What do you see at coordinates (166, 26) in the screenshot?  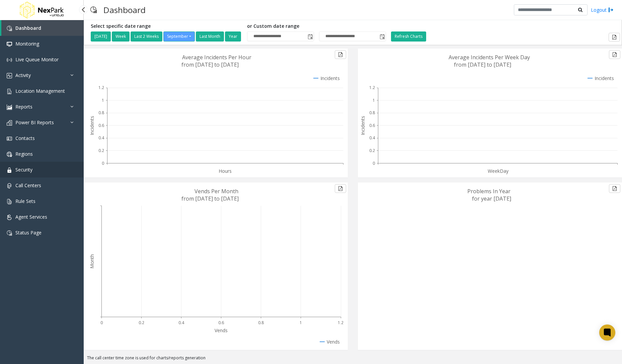 I see `h5: Select specific date range` at bounding box center [166, 26].